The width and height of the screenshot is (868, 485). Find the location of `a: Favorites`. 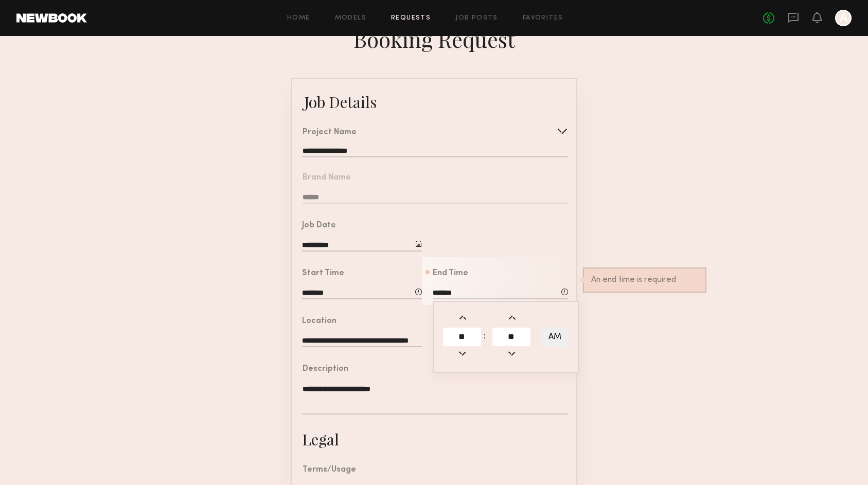

a: Favorites is located at coordinates (543, 18).